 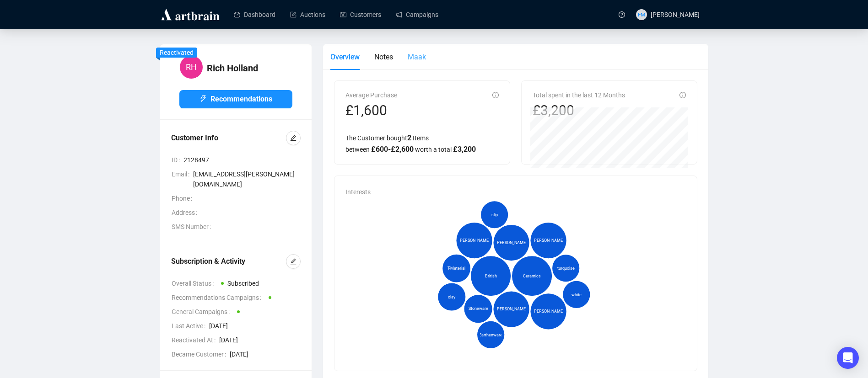 What do you see at coordinates (641, 14) in the screenshot?
I see `span: FM` at bounding box center [641, 14].